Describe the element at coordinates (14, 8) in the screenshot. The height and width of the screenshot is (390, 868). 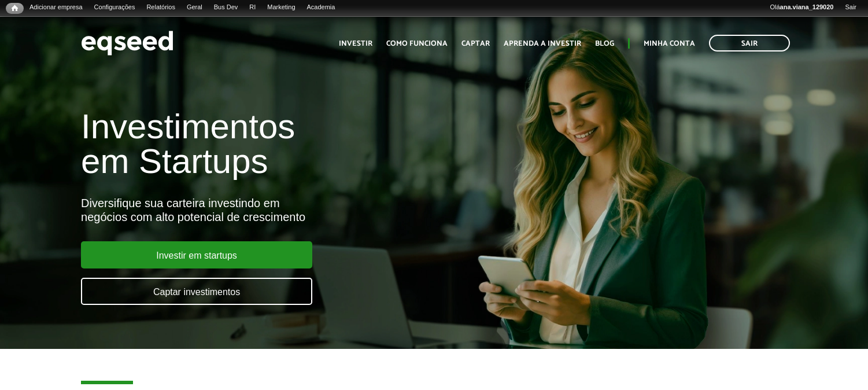
I see `a: Início` at that location.